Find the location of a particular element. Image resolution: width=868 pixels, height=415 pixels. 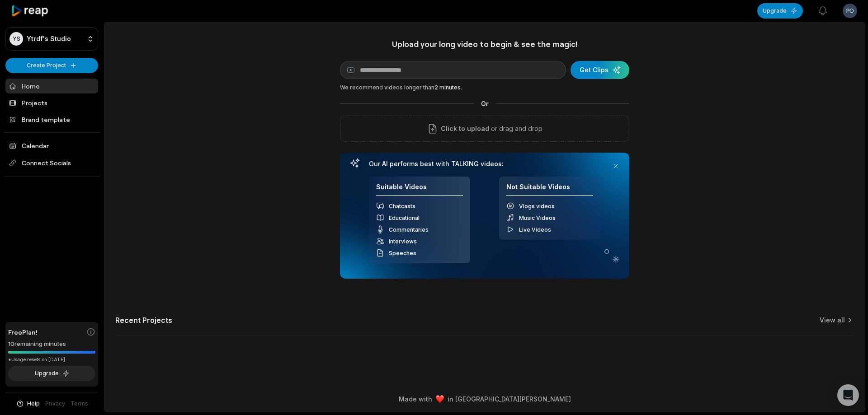

span: Commentaries is located at coordinates (408, 230).